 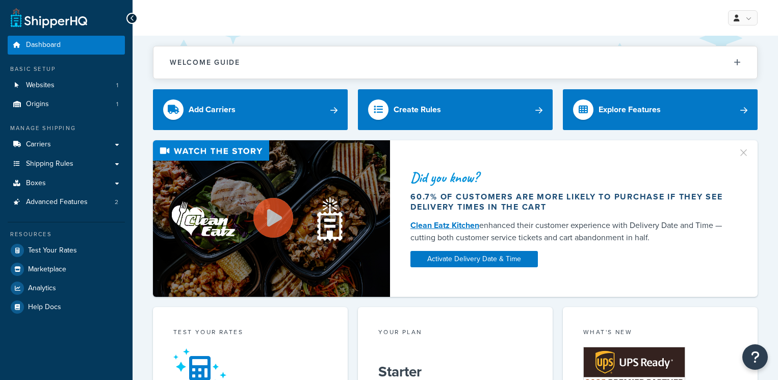 I want to click on a: Advanced Features2, so click(x=66, y=202).